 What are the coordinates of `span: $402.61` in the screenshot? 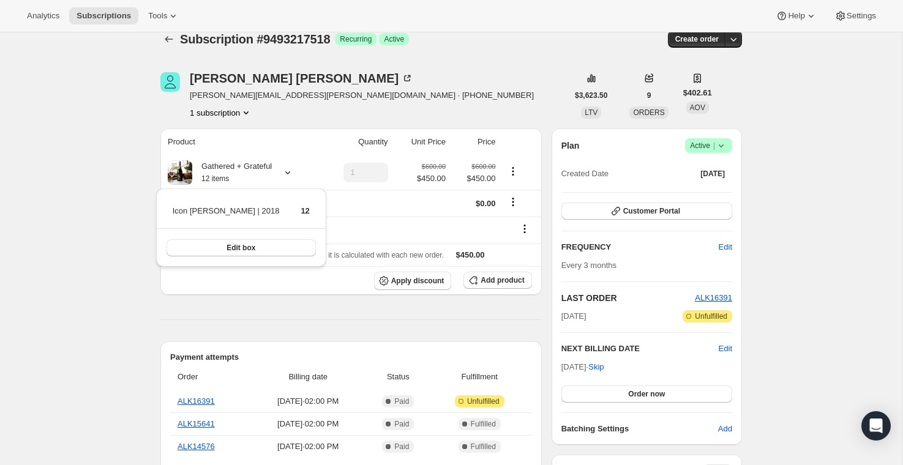 It's located at (697, 93).